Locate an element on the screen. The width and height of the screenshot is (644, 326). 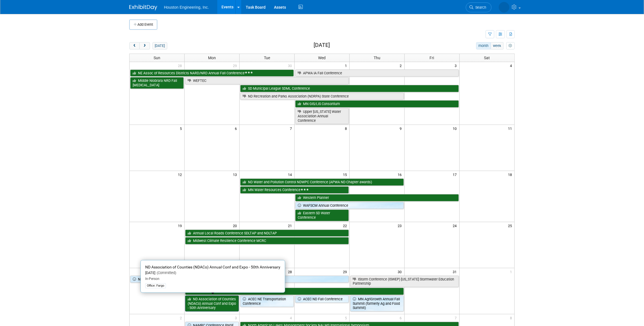
span: 17 is located at coordinates (455, 175).